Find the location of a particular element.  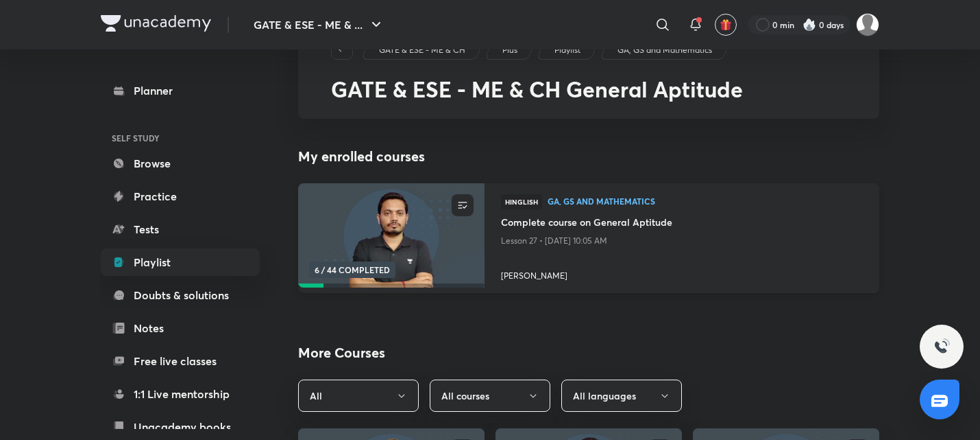

button: All languages is located at coordinates (622, 395).